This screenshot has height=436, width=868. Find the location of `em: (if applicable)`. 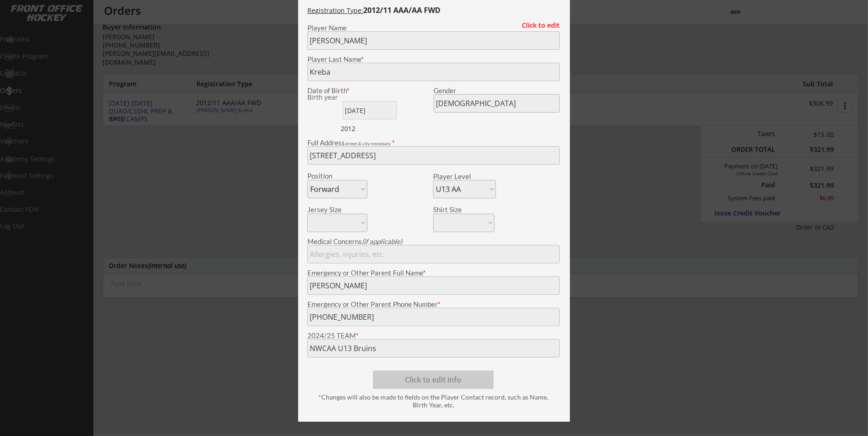

em: (if applicable) is located at coordinates (382, 241).